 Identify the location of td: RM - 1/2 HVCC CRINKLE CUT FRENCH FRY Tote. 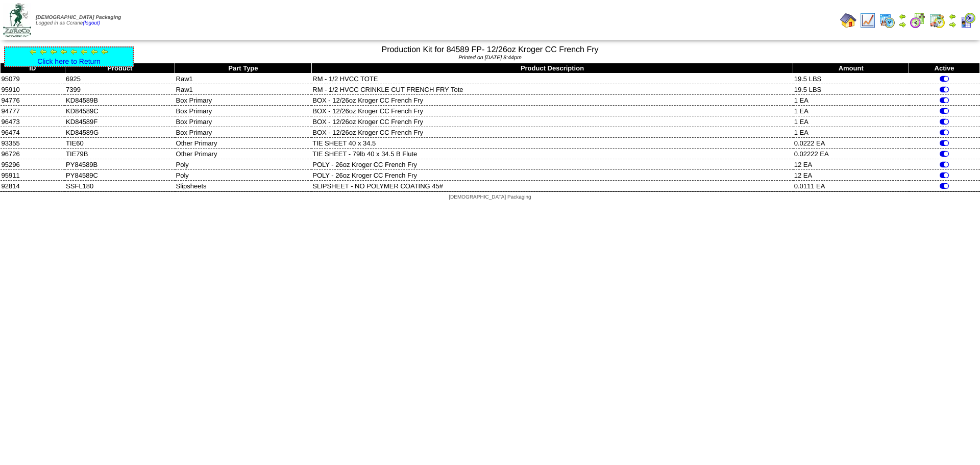
(552, 89).